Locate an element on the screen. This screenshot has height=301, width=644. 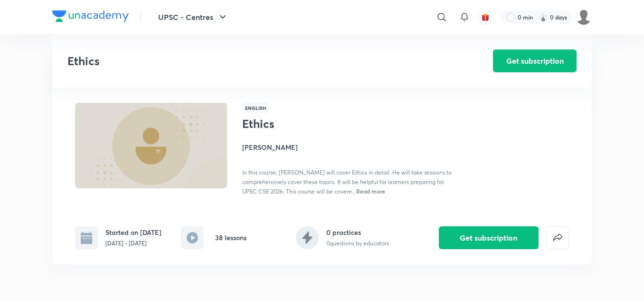
button: false is located at coordinates (557, 238).